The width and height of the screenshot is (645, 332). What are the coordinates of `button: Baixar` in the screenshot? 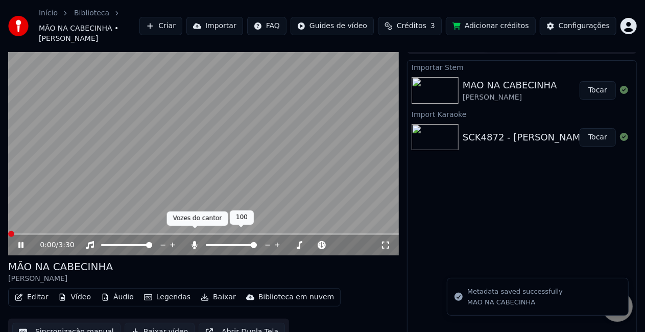 It's located at (218, 297).